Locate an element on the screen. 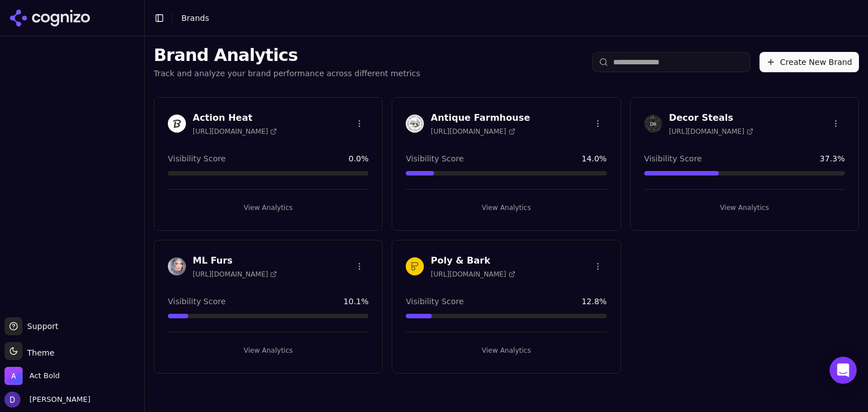 The height and width of the screenshot is (412, 868). span: 0.0 % is located at coordinates (359, 159).